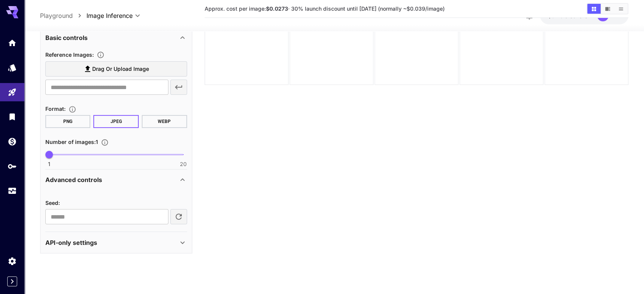 This screenshot has height=294, width=644. I want to click on span: Image Inference, so click(109, 15).